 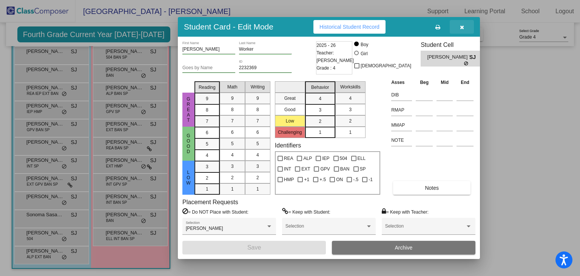 I want to click on span: Archive, so click(x=404, y=247).